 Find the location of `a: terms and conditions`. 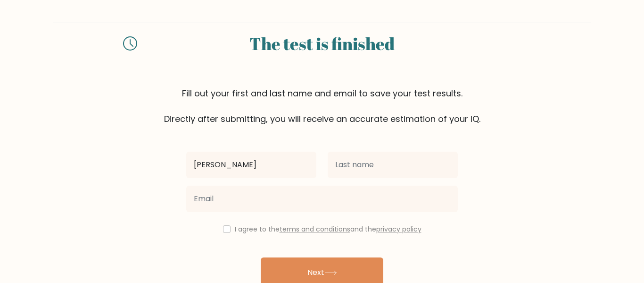

a: terms and conditions is located at coordinates (315, 229).